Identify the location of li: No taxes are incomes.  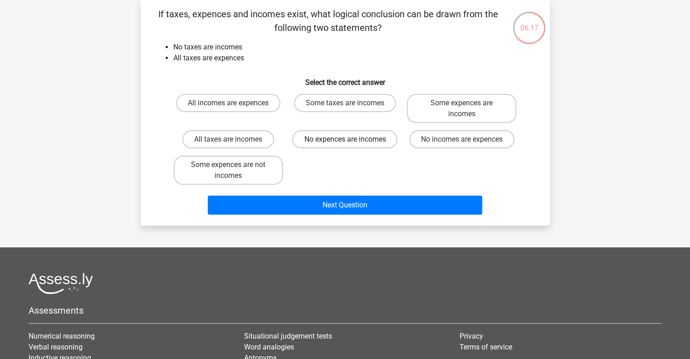
(354, 47).